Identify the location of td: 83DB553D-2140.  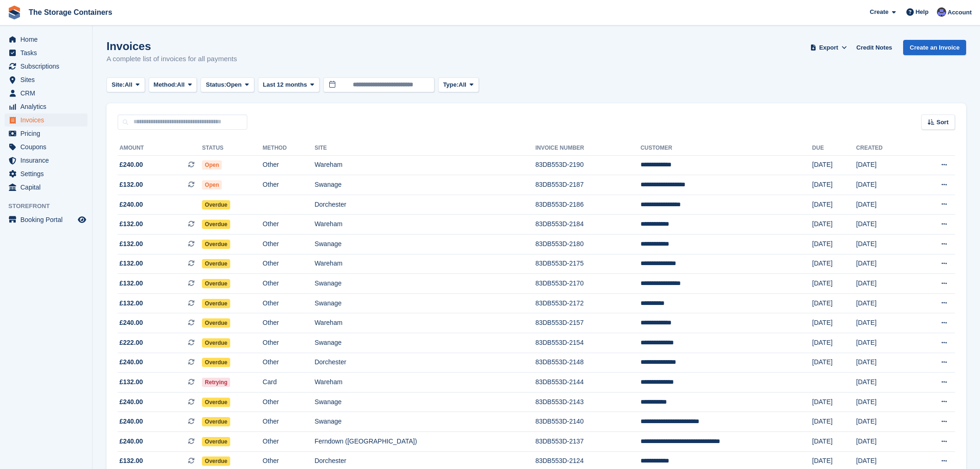
(588, 422).